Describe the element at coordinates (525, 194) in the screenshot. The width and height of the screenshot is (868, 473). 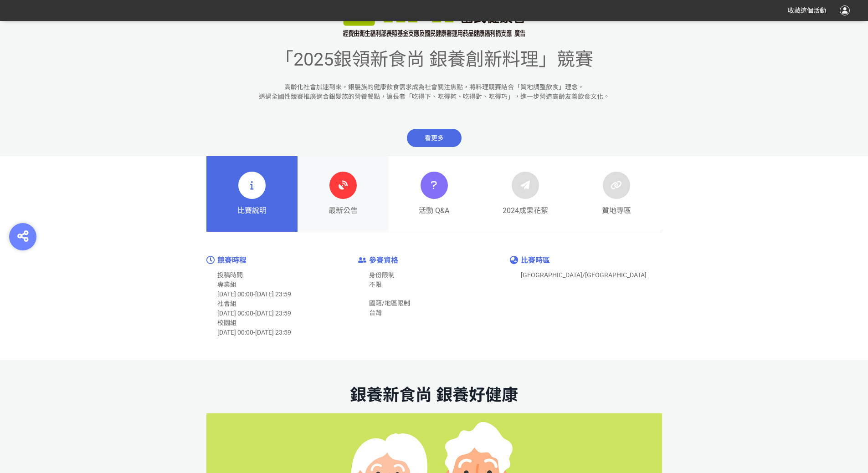
I see `a: 2024成果花絮` at that location.